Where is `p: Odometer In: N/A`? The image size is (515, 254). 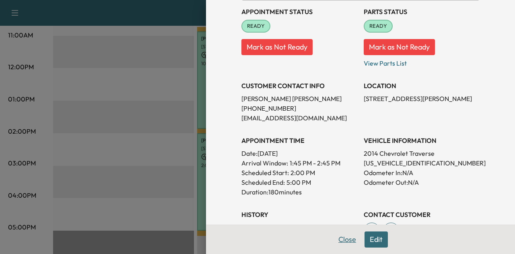
p: Odometer In: N/A is located at coordinates (422, 173).